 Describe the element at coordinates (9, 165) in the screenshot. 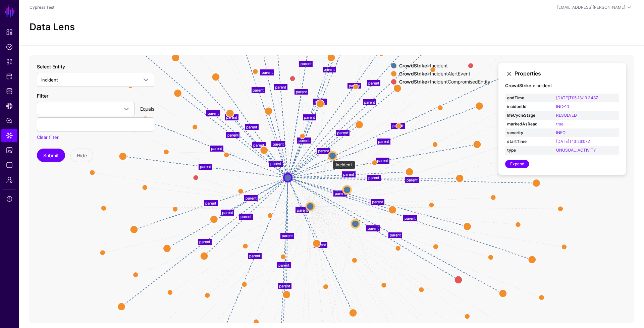

I see `a: Logs` at that location.